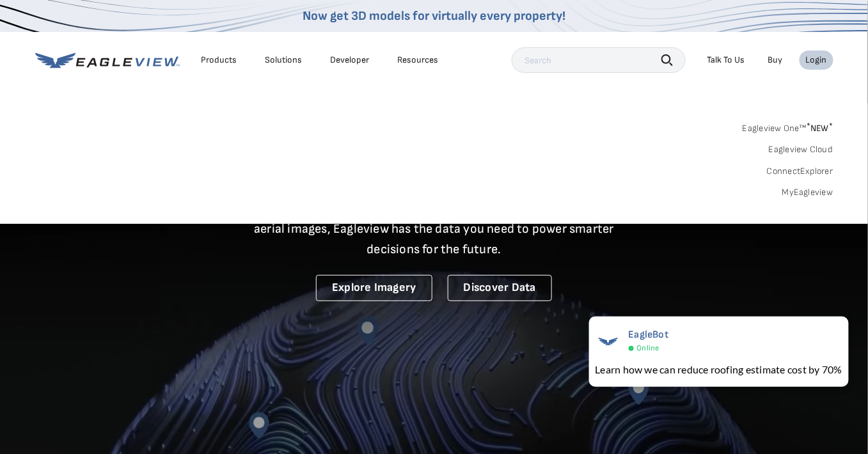  Describe the element at coordinates (800, 172) in the screenshot. I see `a: ConnectExplorer` at that location.